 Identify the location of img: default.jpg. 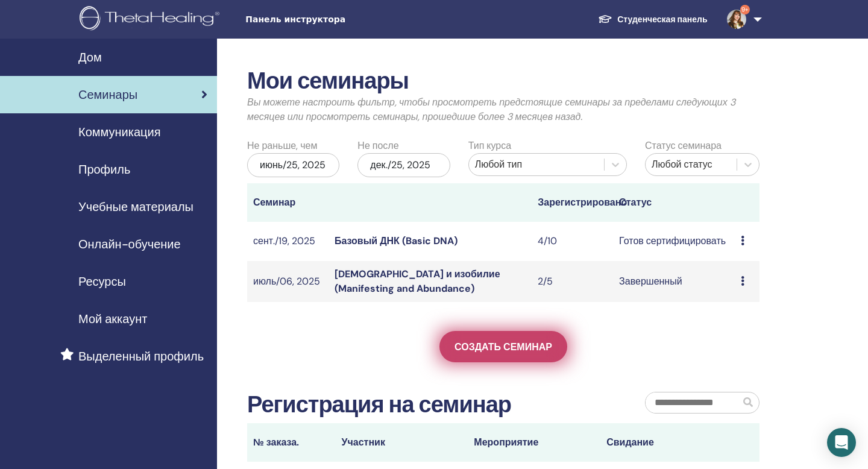
(736, 20).